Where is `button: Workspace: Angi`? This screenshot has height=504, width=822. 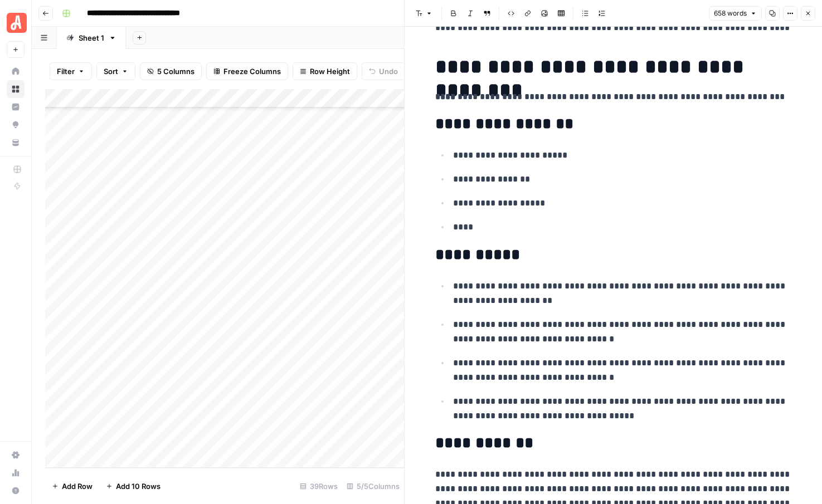
button: Workspace: Angi is located at coordinates (16, 23).